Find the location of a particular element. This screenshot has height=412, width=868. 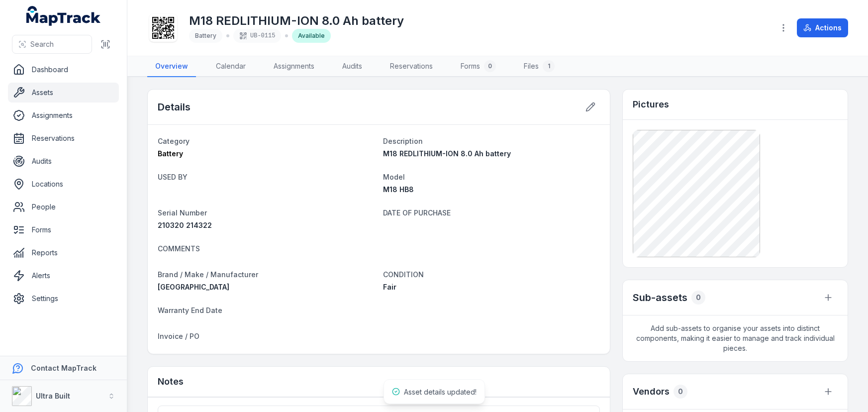

span: Search is located at coordinates (42, 44).